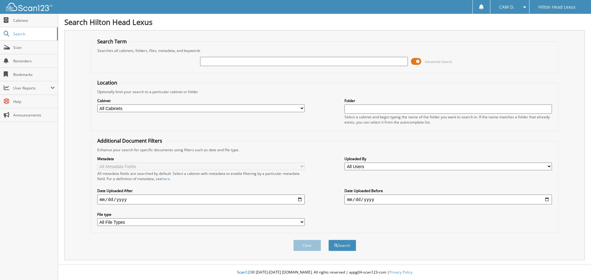 This screenshot has width=591, height=280. What do you see at coordinates (34, 75) in the screenshot?
I see `span: Bookmarks` at bounding box center [34, 75].